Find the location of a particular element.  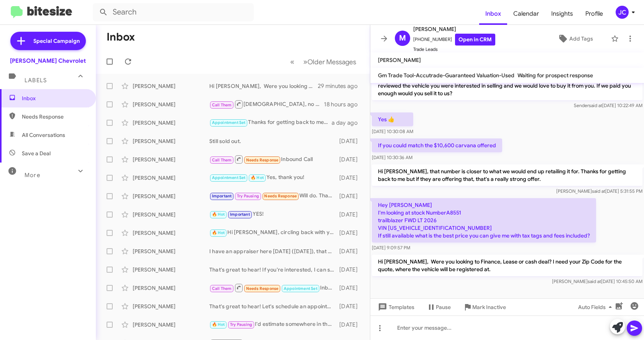

input: Search is located at coordinates (173, 12).